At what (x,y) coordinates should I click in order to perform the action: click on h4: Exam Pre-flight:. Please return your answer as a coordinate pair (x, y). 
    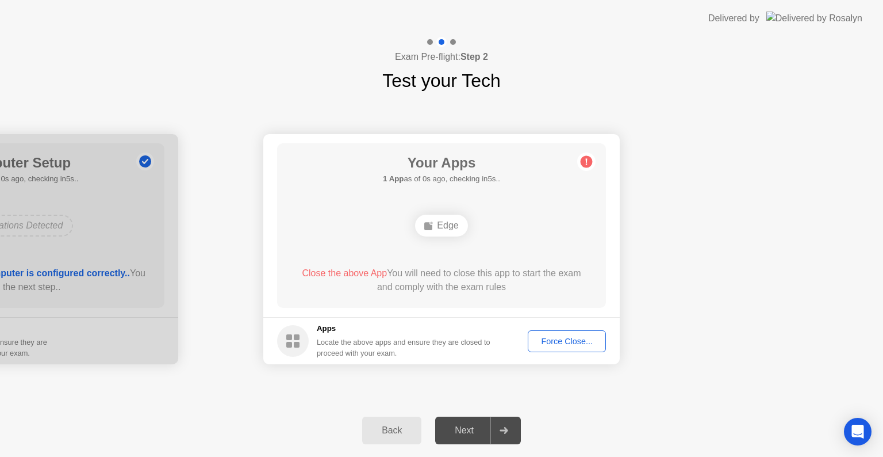
    Looking at the image, I should click on (442, 57).